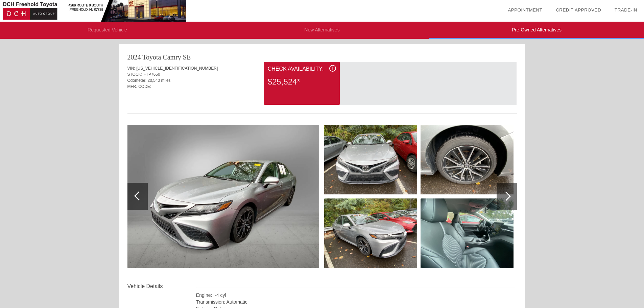  I want to click on div: Engine: I-4 cyl, so click(356, 295).